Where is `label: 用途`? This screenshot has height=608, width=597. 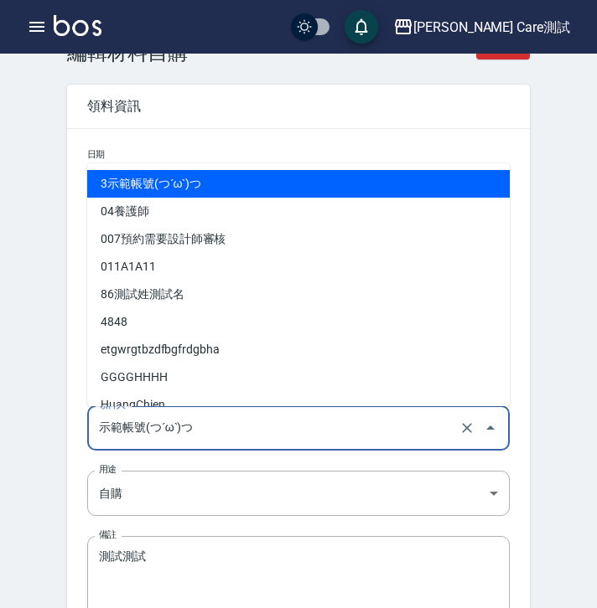 label: 用途 is located at coordinates (107, 469).